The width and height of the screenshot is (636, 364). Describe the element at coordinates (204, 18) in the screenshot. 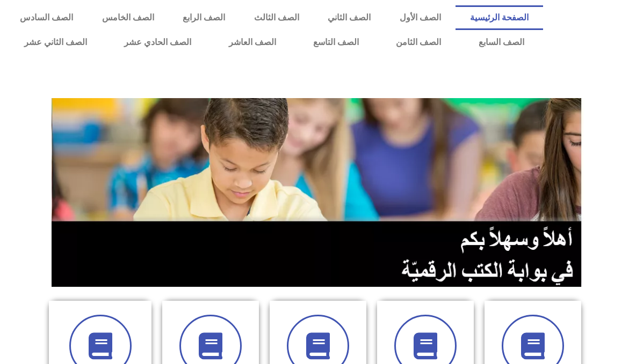

I see `a: الصف الرابع` at that location.